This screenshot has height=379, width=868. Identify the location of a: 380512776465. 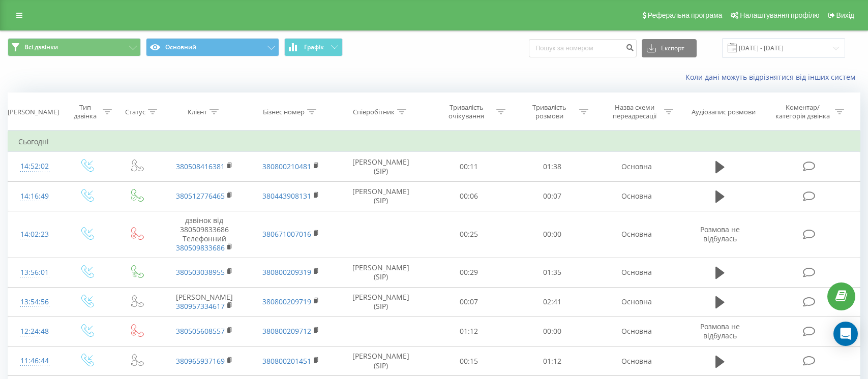
(200, 196).